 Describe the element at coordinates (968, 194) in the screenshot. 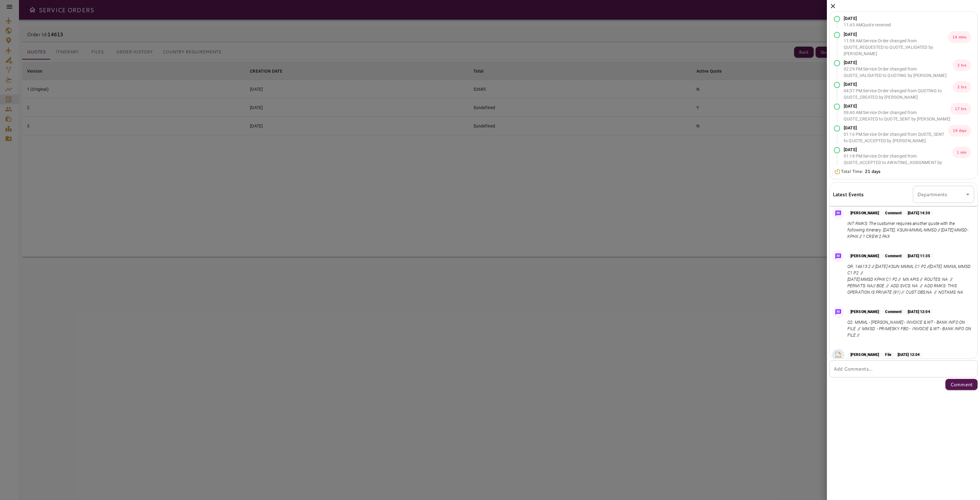

I see `button: Open` at that location.